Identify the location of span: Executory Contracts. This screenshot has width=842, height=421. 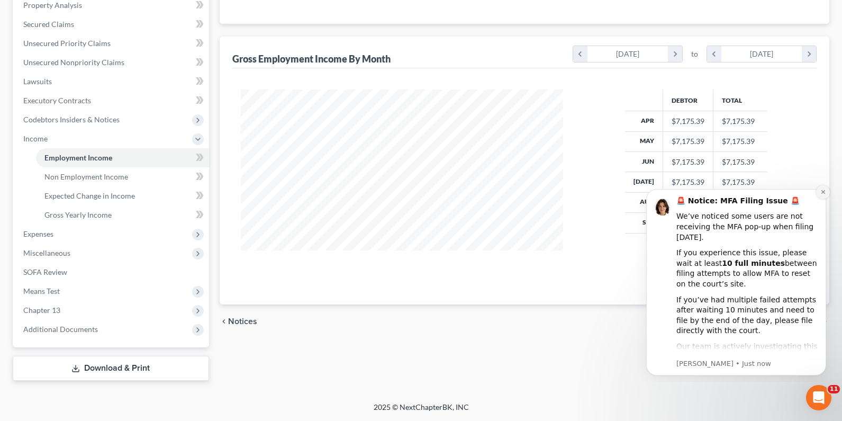
(57, 100).